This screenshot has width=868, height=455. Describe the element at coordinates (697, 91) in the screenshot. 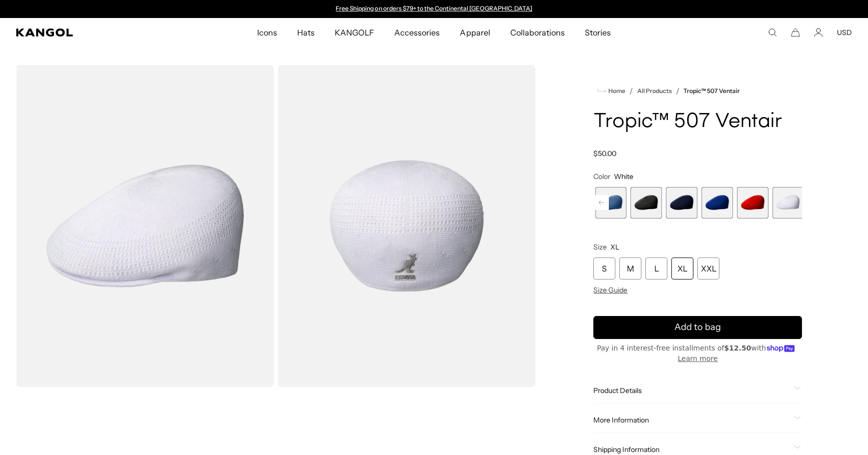

I see `nav: breadcrumbs` at that location.